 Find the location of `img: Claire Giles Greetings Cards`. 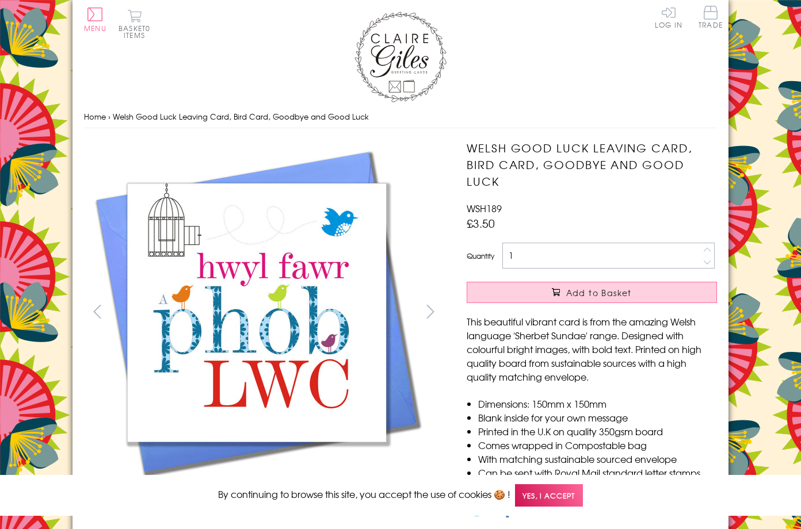

img: Claire Giles Greetings Cards is located at coordinates (400, 57).